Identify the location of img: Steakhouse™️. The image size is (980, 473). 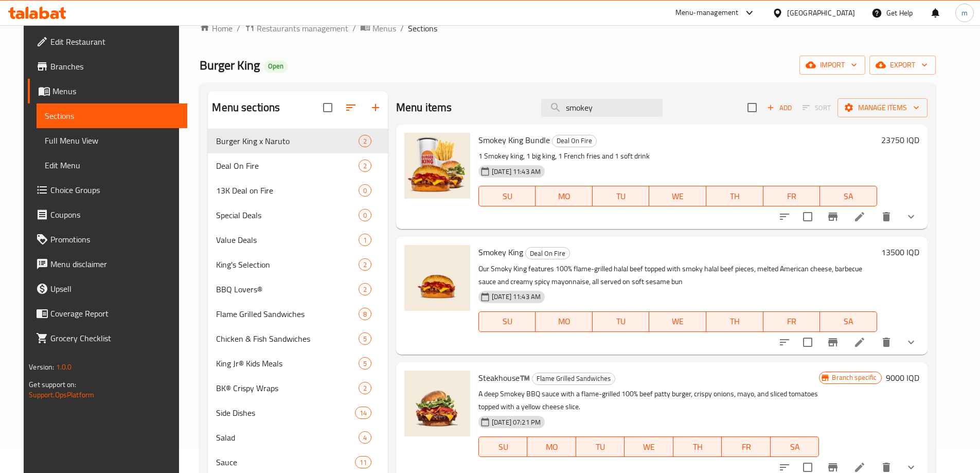
(437, 403).